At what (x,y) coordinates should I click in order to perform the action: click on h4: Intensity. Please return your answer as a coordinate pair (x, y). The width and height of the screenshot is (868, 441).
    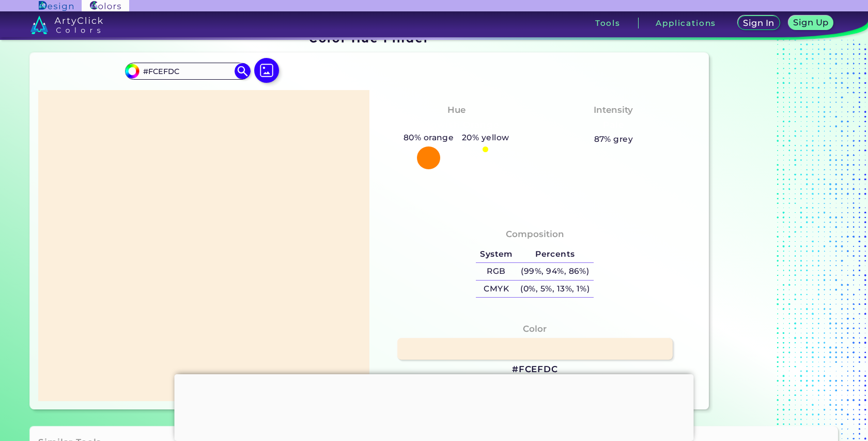
    Looking at the image, I should click on (613, 110).